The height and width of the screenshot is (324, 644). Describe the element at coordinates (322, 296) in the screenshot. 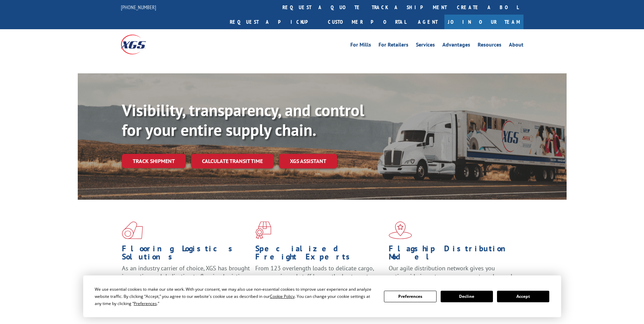

I see `div: Cookie Consent Prompt` at that location.